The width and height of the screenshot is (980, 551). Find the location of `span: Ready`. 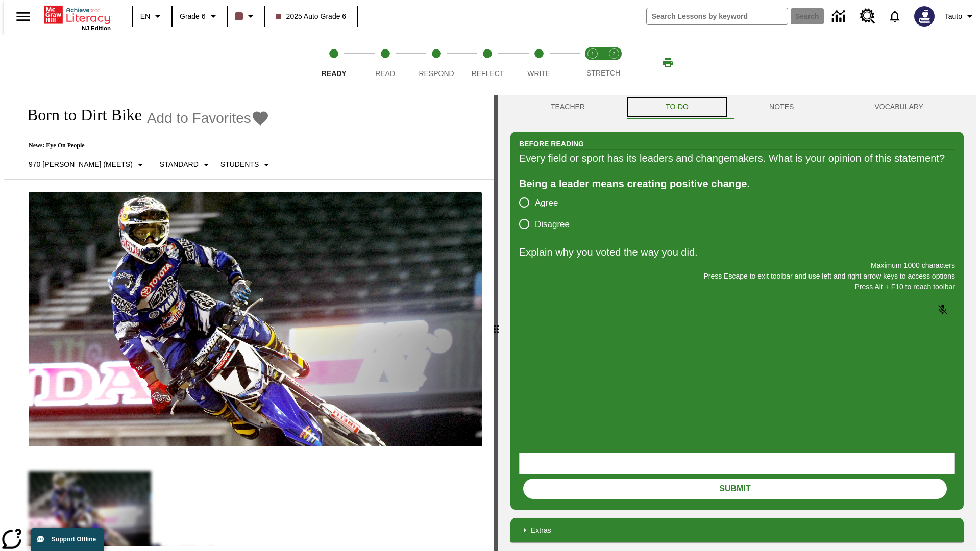

span: Ready is located at coordinates (334, 73).